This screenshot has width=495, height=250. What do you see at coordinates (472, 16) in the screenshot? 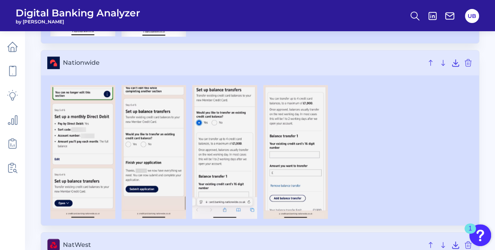
I see `button: UB` at bounding box center [472, 16].